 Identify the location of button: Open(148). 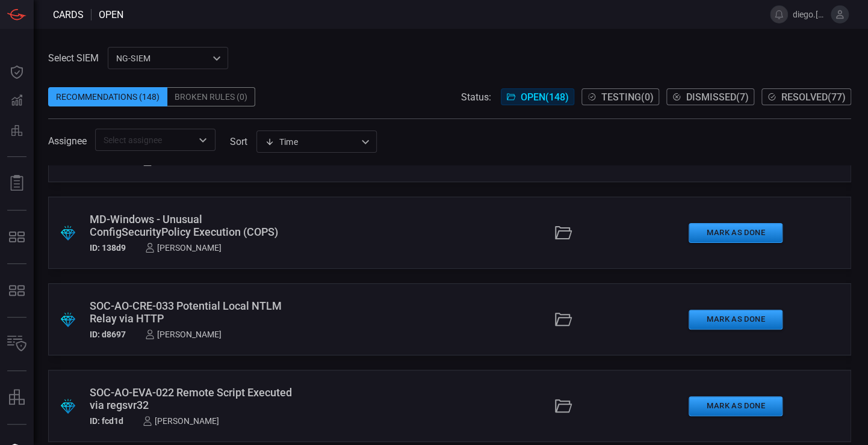
(537, 97).